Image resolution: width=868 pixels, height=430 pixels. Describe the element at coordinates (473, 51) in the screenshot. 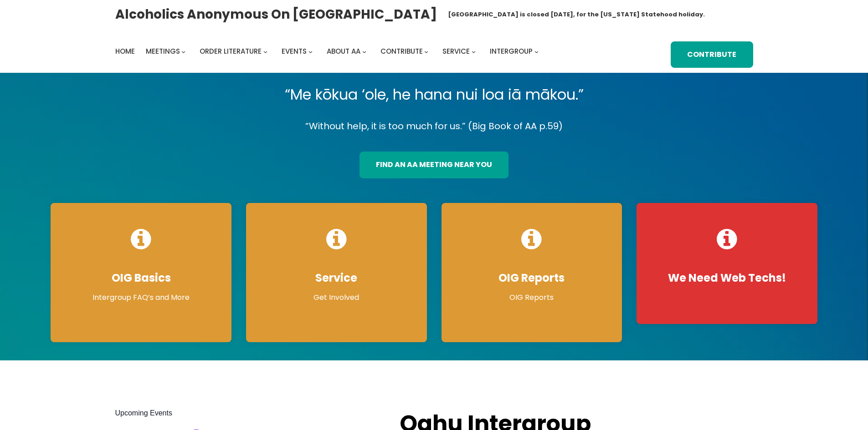

I see `button: Service submenu` at that location.